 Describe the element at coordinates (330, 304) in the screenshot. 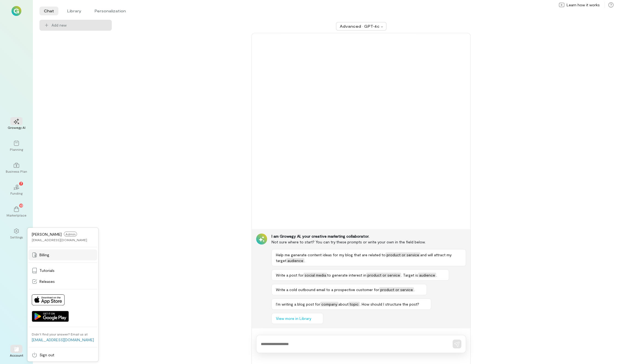

I see `span: company` at that location.